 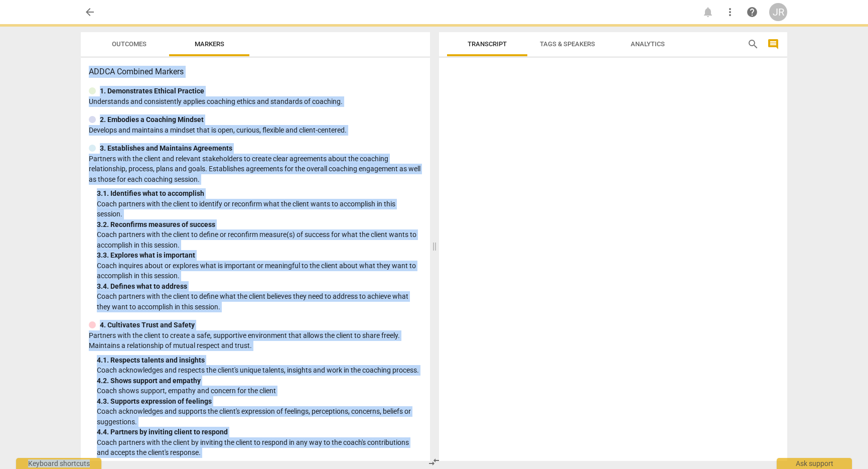 I want to click on a: Help, so click(x=752, y=12).